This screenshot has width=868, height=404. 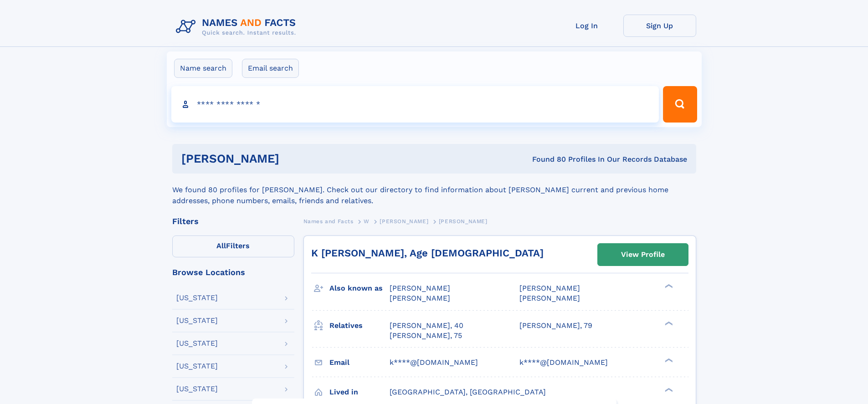 I want to click on label: Email search, so click(x=270, y=68).